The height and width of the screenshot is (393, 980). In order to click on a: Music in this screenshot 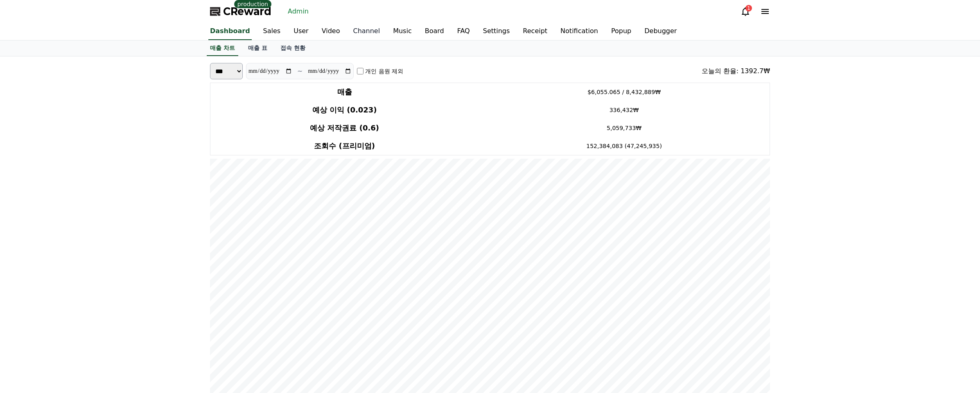, I will do `click(402, 32)`.